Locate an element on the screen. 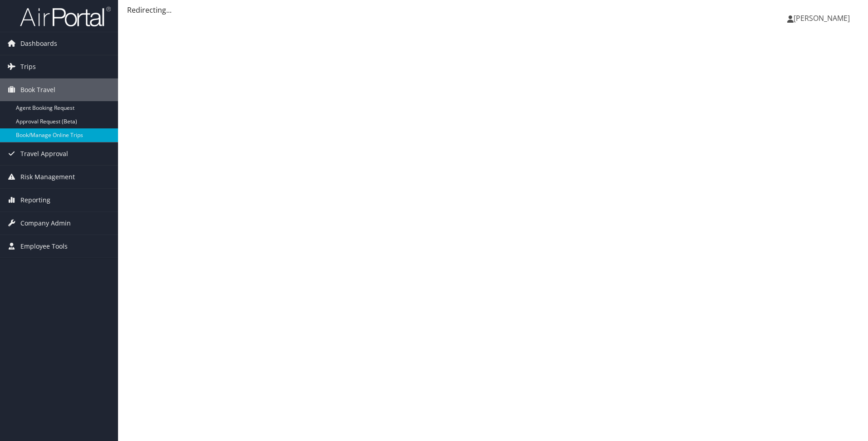 Image resolution: width=868 pixels, height=441 pixels. span: Book Travel is located at coordinates (37, 90).